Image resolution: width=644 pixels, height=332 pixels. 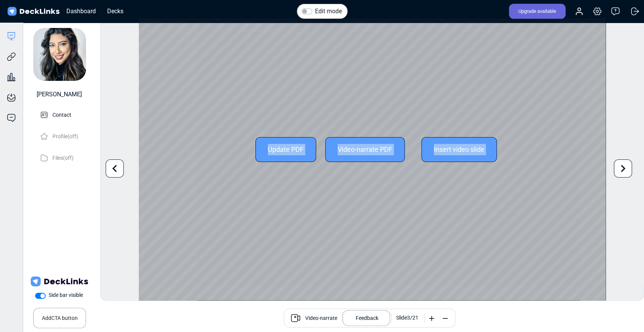 What do you see at coordinates (537, 11) in the screenshot?
I see `div: Upgrade available` at bounding box center [537, 11].